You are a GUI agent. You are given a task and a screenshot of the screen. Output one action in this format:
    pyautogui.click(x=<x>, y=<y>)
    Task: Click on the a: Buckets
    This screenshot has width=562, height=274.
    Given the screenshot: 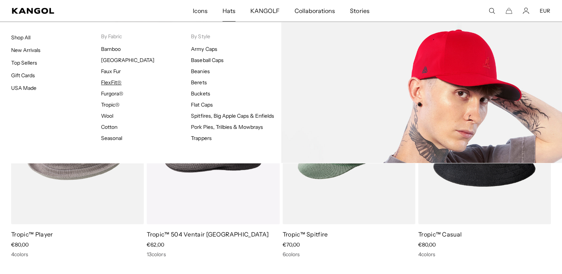 What is the action you would take?
    pyautogui.click(x=200, y=94)
    